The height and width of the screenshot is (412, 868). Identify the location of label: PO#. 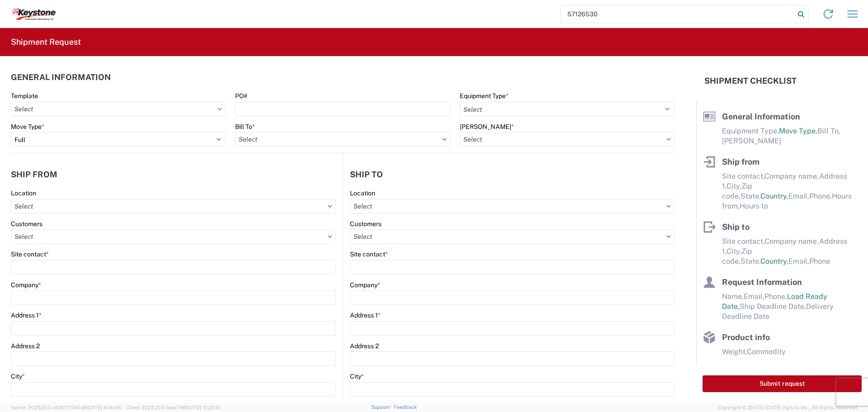
(241, 96).